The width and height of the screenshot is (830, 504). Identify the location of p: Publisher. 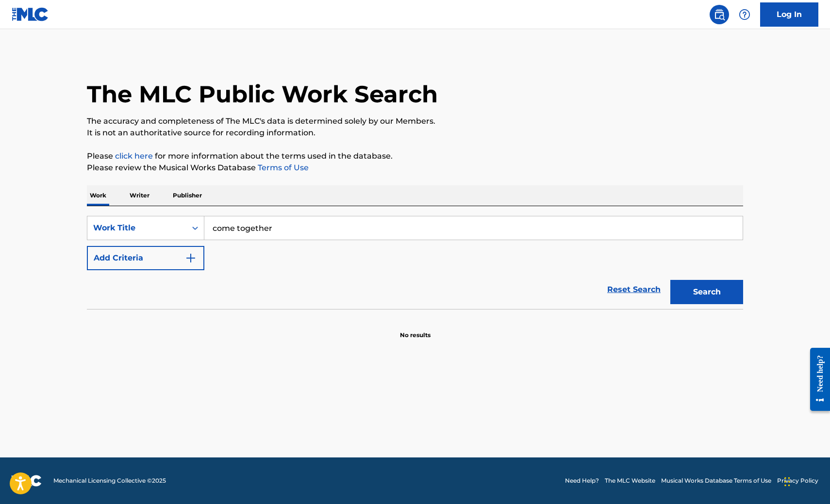
(188, 196).